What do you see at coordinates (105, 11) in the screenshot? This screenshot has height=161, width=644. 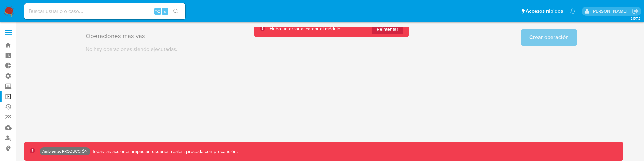 I see `input: Buscar usuario o caso...` at bounding box center [105, 11].